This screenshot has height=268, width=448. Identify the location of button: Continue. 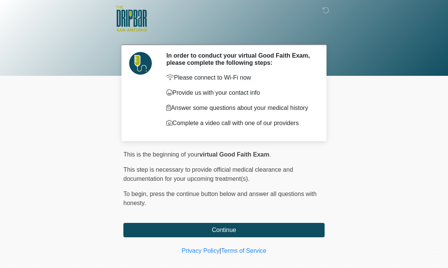
(224, 230).